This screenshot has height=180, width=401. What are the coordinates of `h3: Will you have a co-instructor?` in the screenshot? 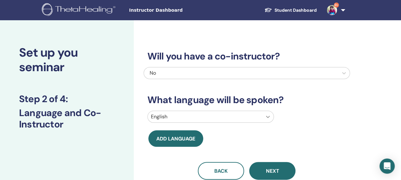 It's located at (246, 56).